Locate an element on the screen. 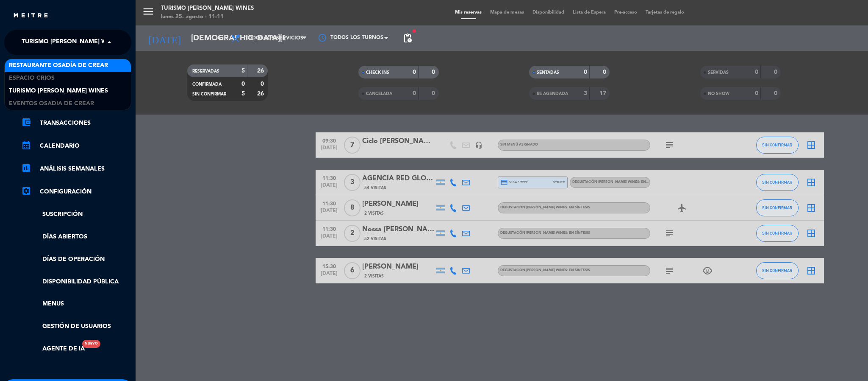  a: Días de Operación is located at coordinates (76, 259).